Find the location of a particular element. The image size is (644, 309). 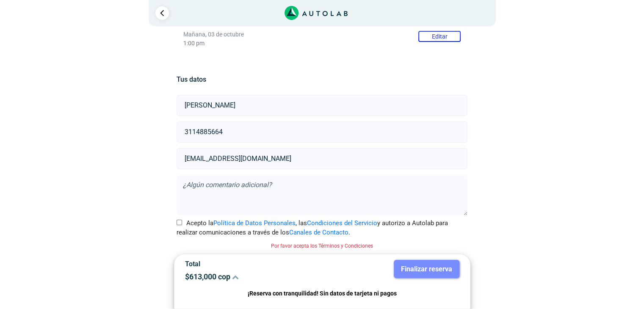

h5: Tus datos is located at coordinates (322, 79).